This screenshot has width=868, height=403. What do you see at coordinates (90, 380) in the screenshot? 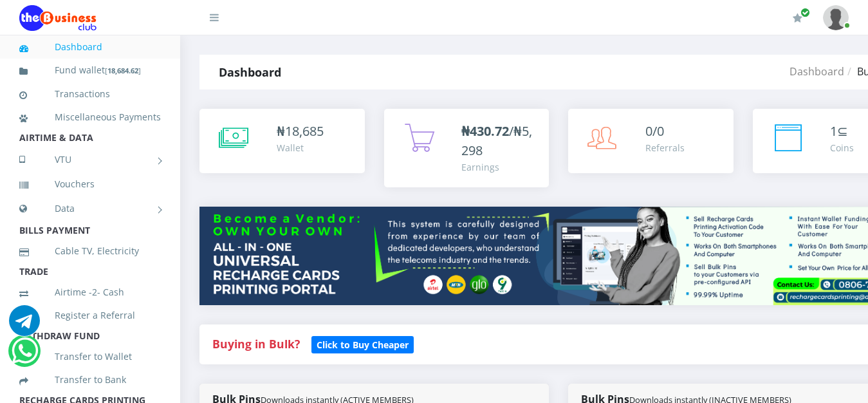
I see `a: Transfer to Bank` at bounding box center [90, 380].